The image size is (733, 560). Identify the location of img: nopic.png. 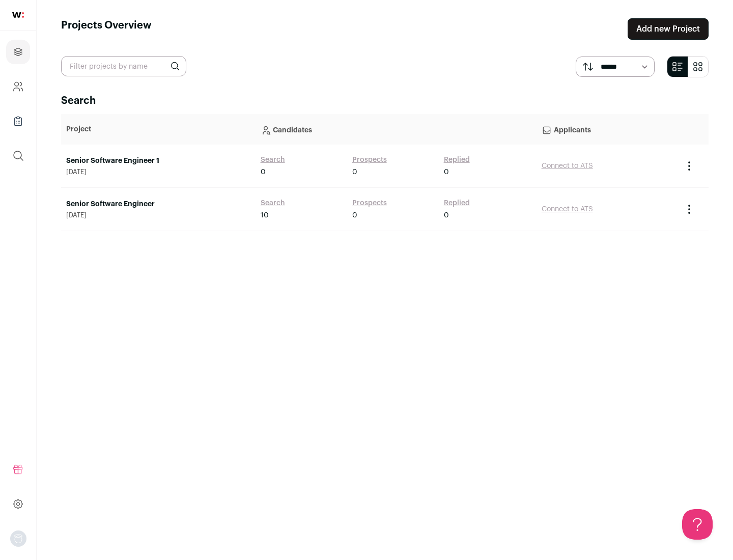
(18, 539).